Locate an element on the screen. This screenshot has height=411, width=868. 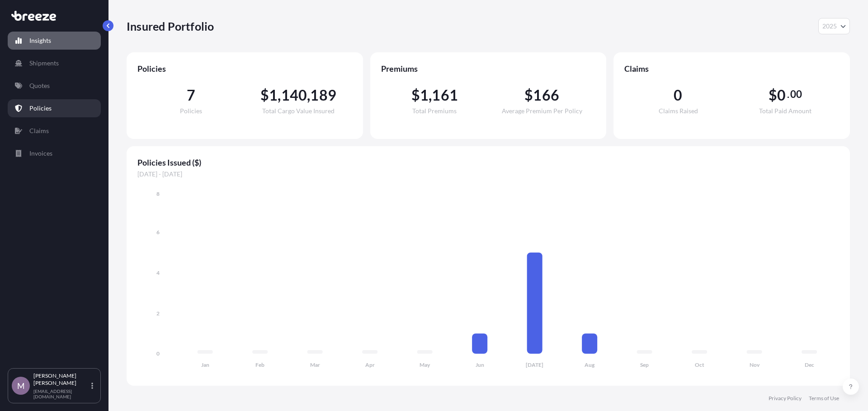
p: Quotes is located at coordinates (40, 86).